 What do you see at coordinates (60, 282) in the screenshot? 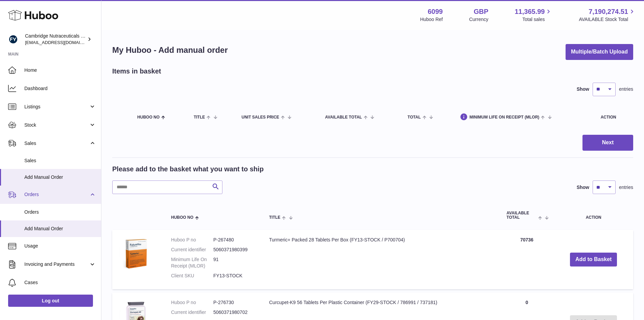
I see `span: Cases` at bounding box center [60, 282].